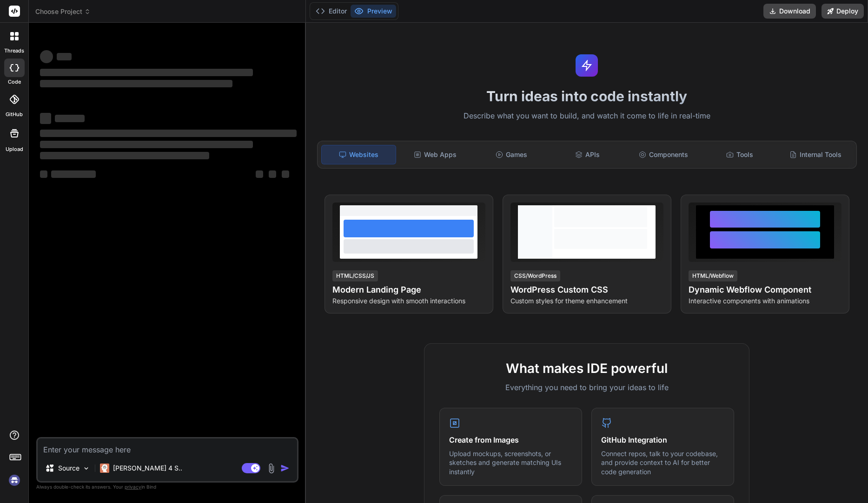 This screenshot has height=503, width=868. I want to click on p: Always double-check its answers. Your in Bind, so click(167, 487).